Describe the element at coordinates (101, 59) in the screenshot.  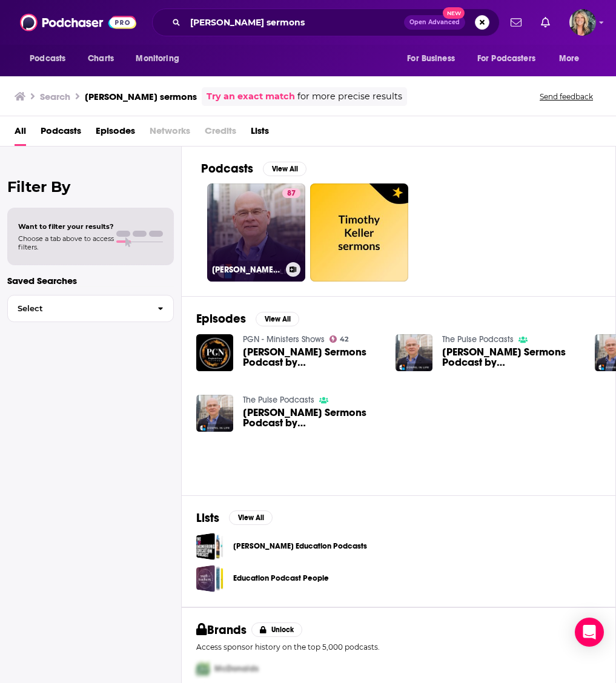
I see `span: Charts` at that location.